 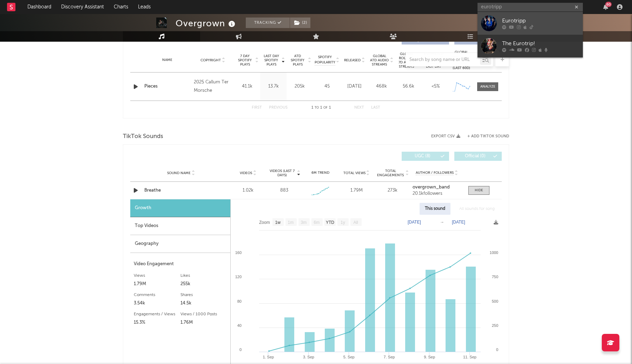 I want to click on span: ( 2 ), so click(x=300, y=23).